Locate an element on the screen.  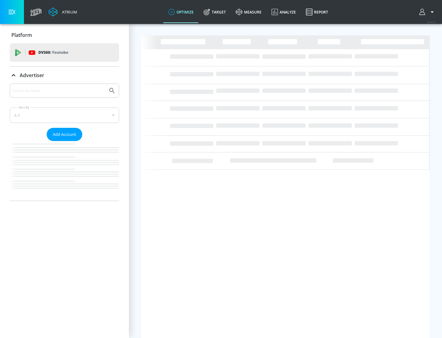
p: DV360: is located at coordinates (53, 53).